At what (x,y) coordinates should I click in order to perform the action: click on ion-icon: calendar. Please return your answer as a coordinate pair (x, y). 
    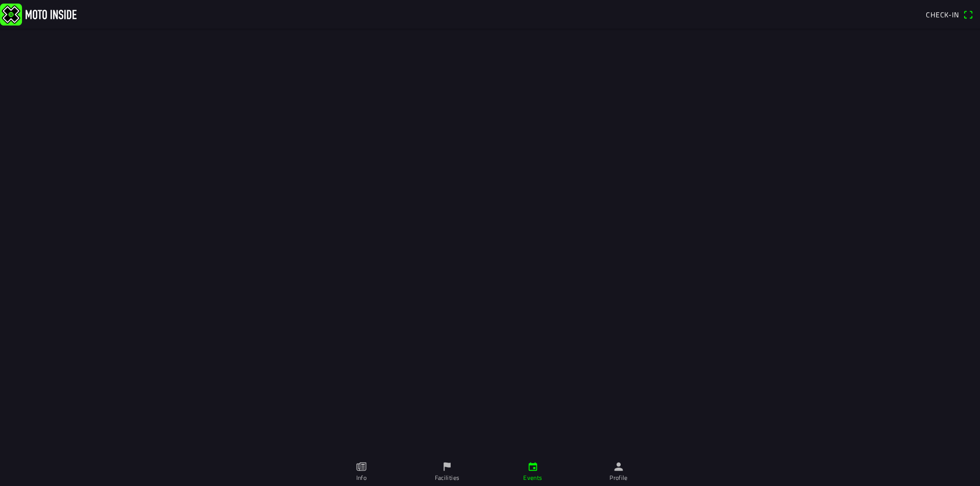
    Looking at the image, I should click on (533, 467).